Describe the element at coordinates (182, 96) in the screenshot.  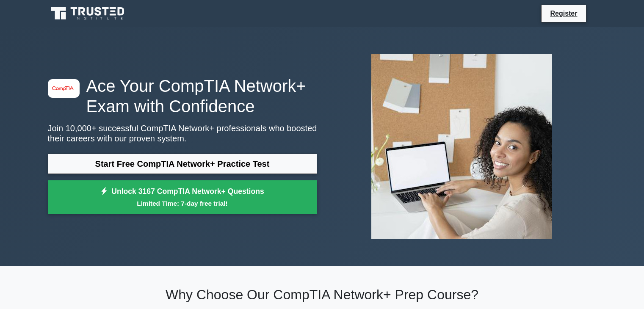
I see `h1: Ace Your CompTIA Network+ Exam with Confidence` at that location.